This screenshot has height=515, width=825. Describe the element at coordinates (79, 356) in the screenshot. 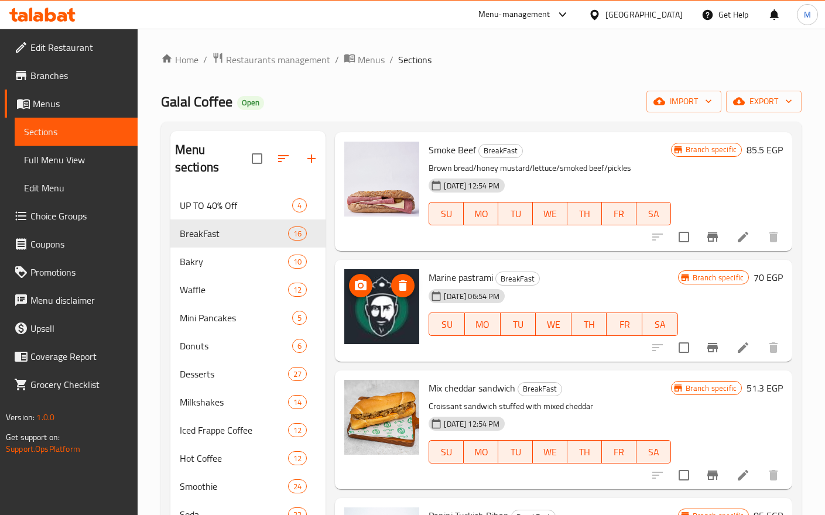

I see `span: Coverage Report` at that location.